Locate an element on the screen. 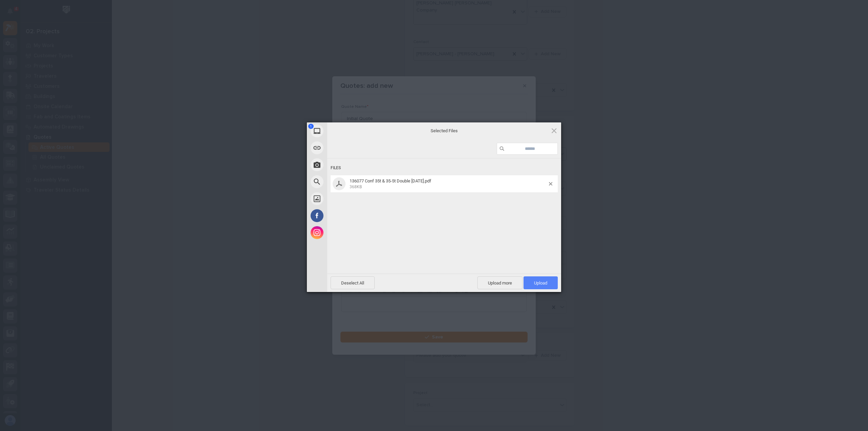 The height and width of the screenshot is (431, 868). div: Facebook is located at coordinates (348, 216).